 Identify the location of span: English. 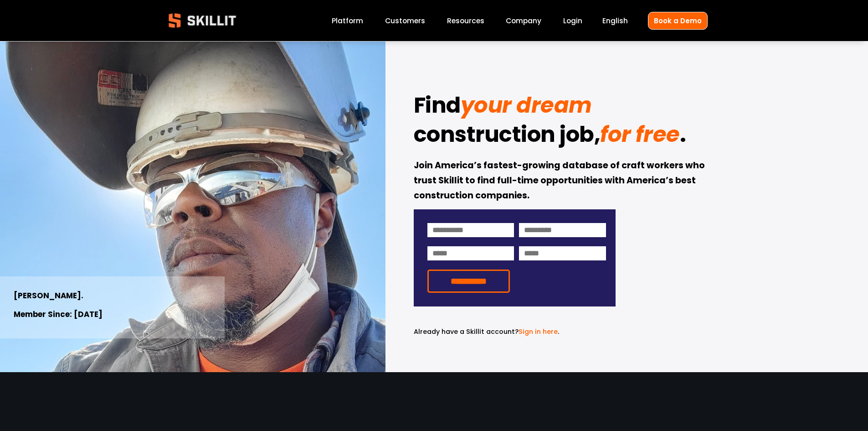
(615, 21).